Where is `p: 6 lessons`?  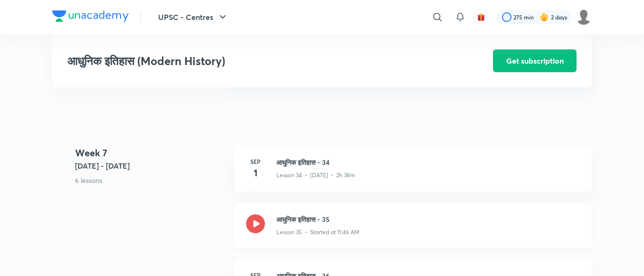 p: 6 lessons is located at coordinates (151, 180).